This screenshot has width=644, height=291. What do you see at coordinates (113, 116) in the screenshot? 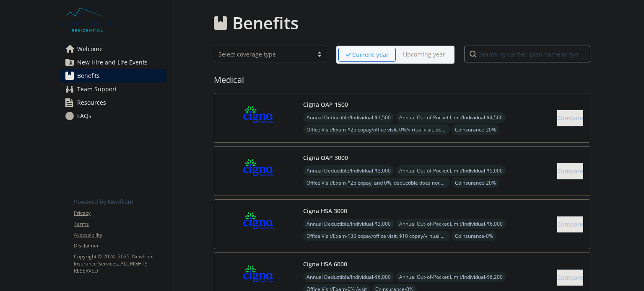
I see `a: FAQs` at bounding box center [113, 116].